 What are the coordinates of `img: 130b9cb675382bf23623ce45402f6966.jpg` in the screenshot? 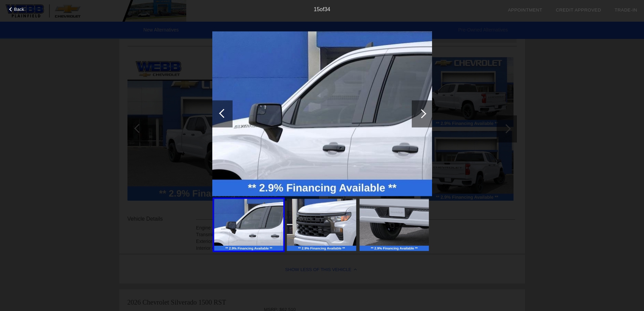 It's located at (394, 225).